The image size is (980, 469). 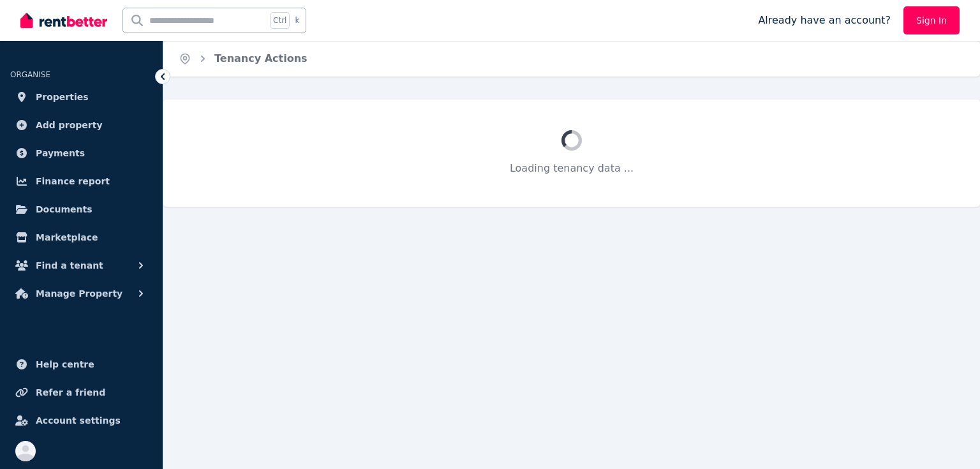 I want to click on button: Manage Property, so click(x=81, y=293).